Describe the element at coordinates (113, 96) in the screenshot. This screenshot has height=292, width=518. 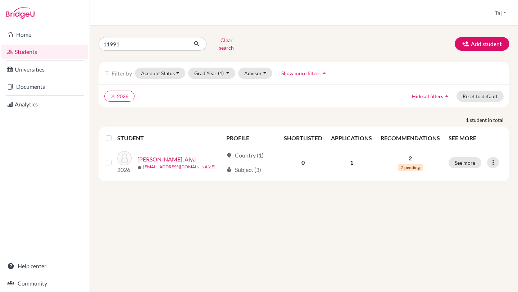
I see `i: clear` at that location.